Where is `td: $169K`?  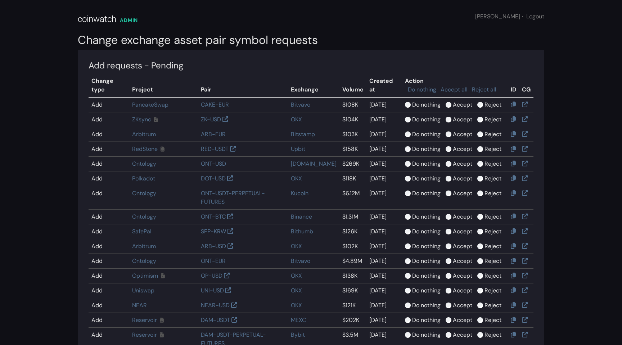 td: $169K is located at coordinates (353, 290).